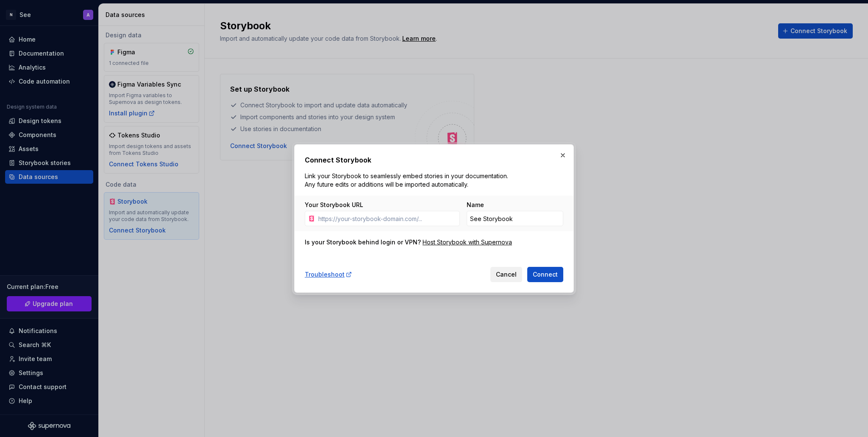 The image size is (868, 437). Describe the element at coordinates (515, 218) in the screenshot. I see `input: Custom Storybook Name` at that location.